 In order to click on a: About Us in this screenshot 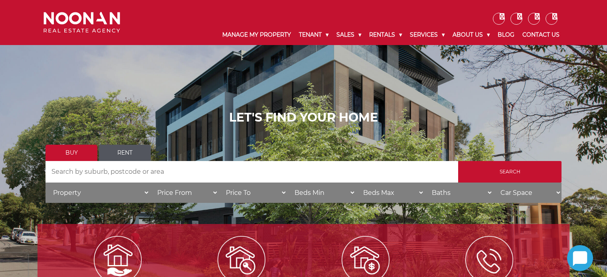, I will do `click(471, 35)`.